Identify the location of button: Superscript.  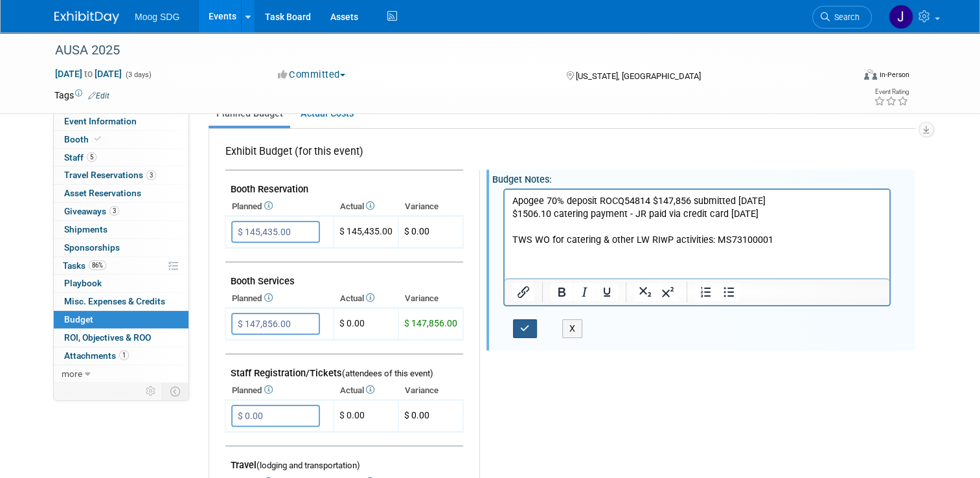
(668, 292).